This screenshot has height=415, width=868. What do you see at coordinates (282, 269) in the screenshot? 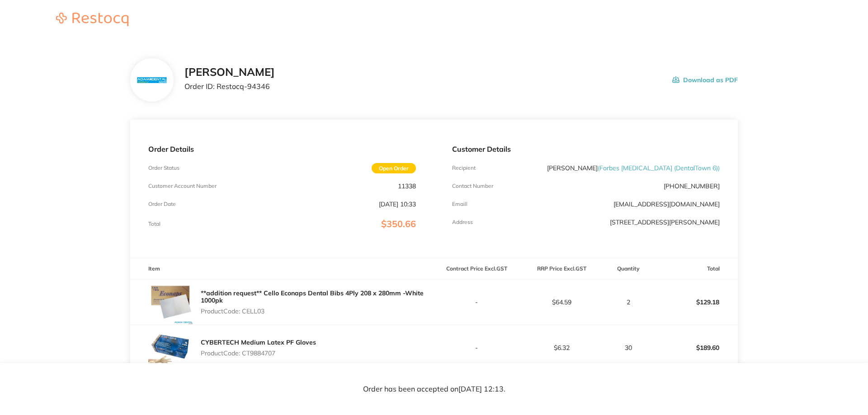
I see `th: Item` at bounding box center [282, 269].